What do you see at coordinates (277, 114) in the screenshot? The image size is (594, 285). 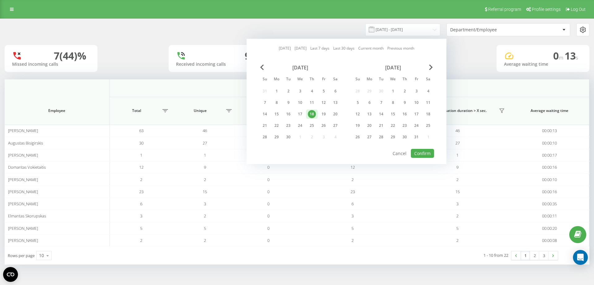 I see `div: 15` at bounding box center [277, 114].